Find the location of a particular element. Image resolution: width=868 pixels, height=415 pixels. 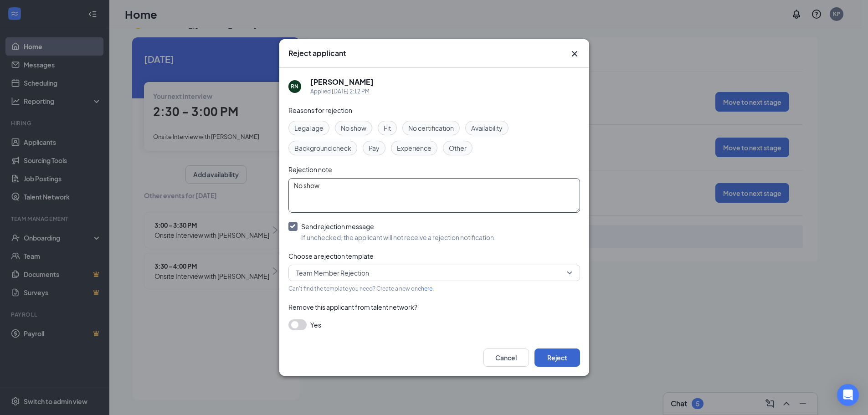

span: Team Member Rejection is located at coordinates (333, 273).